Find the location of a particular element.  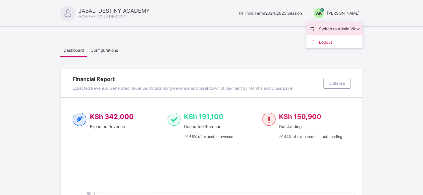

span: KSh 342,000 is located at coordinates (112, 117).